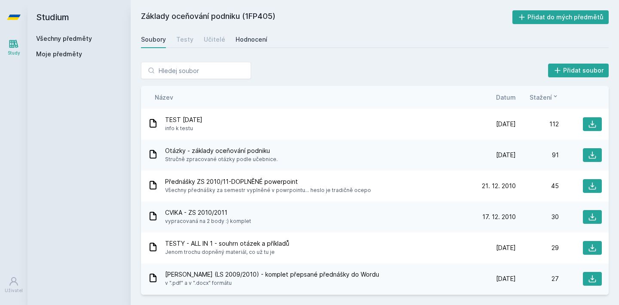 The height and width of the screenshot is (305, 619). Describe the element at coordinates (538, 248) in the screenshot. I see `div: 29` at that location.